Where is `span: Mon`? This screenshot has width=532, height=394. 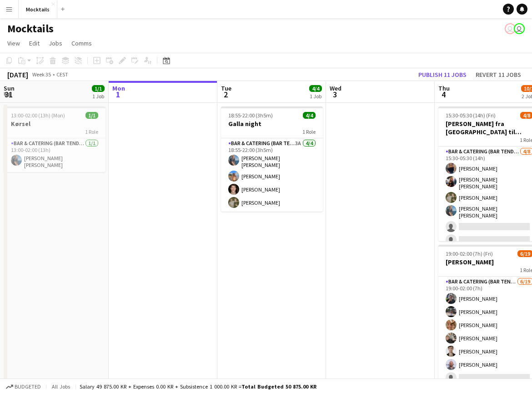
span: Mon is located at coordinates (119, 88).